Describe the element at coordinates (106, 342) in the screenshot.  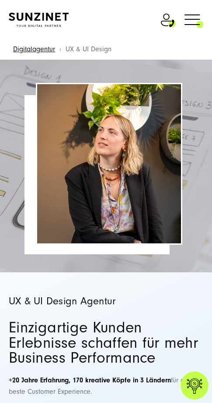
I see `h2: Einzigartige Kunden Erlebnisse schaffen für mehr Business Performance` at that location.